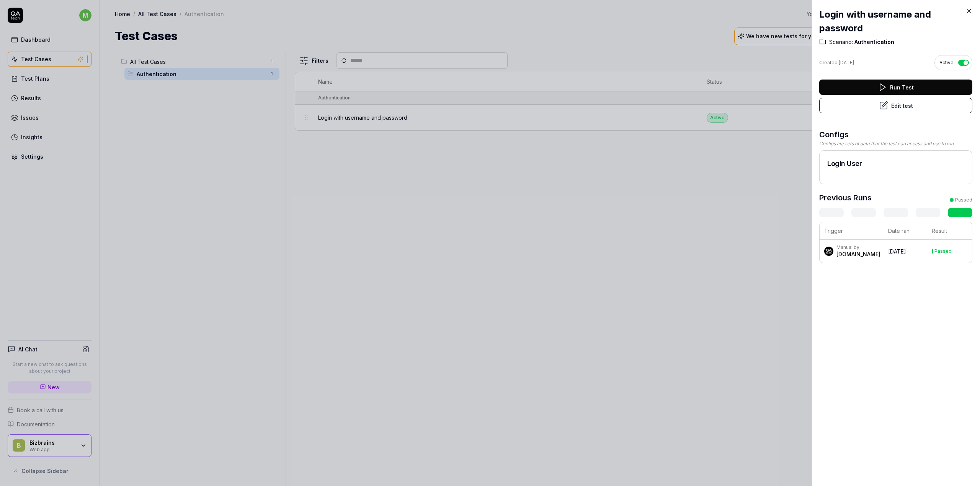 The height and width of the screenshot is (486, 980). I want to click on th: Trigger, so click(851, 231).